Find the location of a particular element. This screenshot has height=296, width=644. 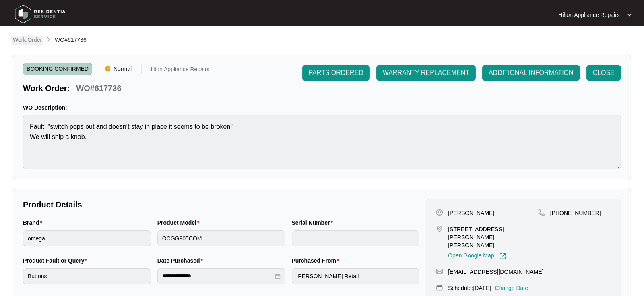

p: WO Description: is located at coordinates (322, 108).